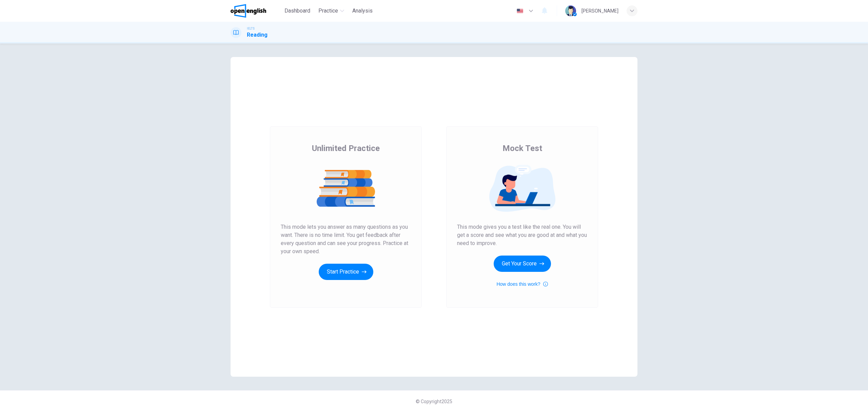 This screenshot has height=412, width=868. Describe the element at coordinates (522, 235) in the screenshot. I see `span: This mode gives you a test like the real one. You will get a score and see what you are good at a...` at that location.